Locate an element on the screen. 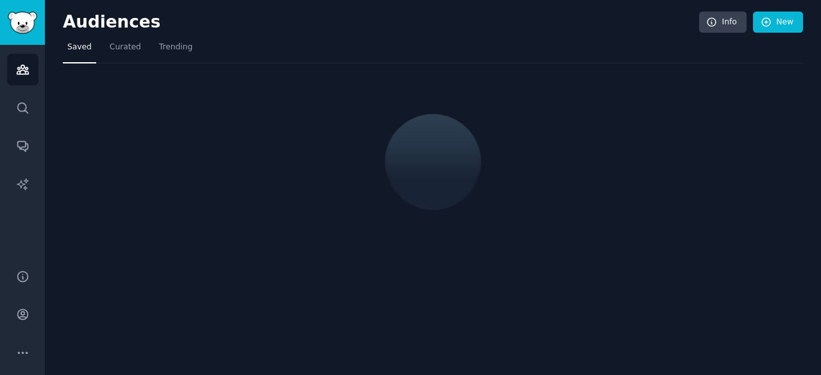  a: Curated is located at coordinates (125, 50).